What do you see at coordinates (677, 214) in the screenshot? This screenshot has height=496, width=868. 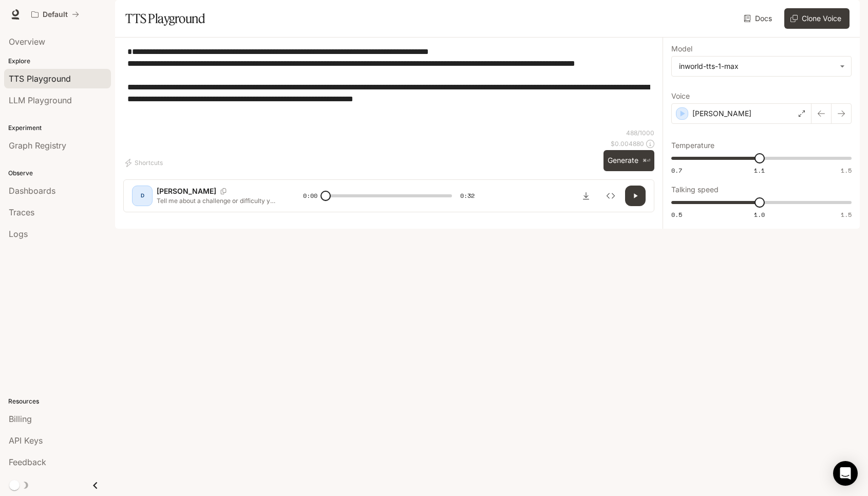 I see `span: 0.5` at bounding box center [677, 214].